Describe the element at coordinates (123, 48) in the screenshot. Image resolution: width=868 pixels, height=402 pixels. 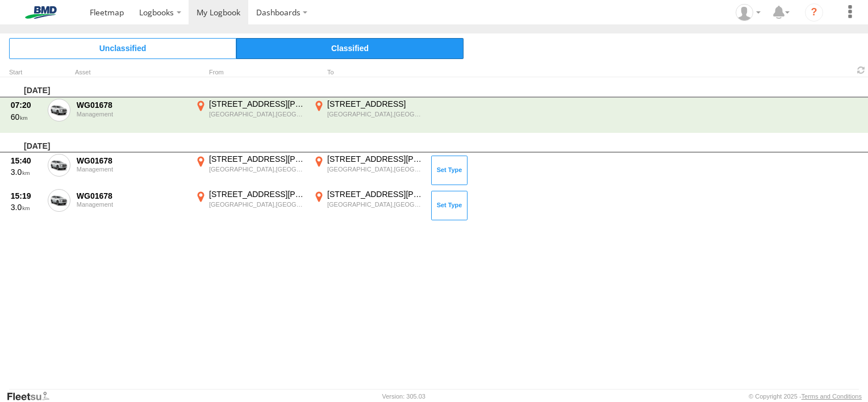
I see `span: Click to view Unclassified Trips` at that location.